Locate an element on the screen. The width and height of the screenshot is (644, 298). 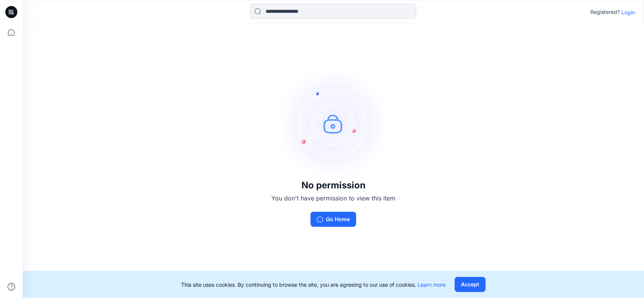
h3: No permission is located at coordinates (333, 185).